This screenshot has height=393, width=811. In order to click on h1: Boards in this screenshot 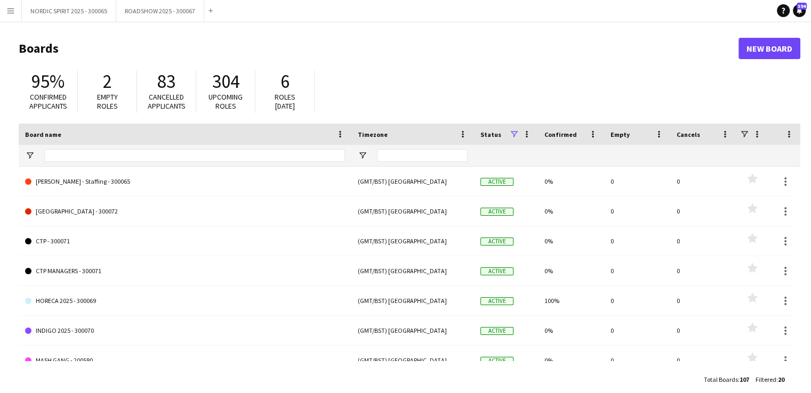, I will do `click(378, 48)`.